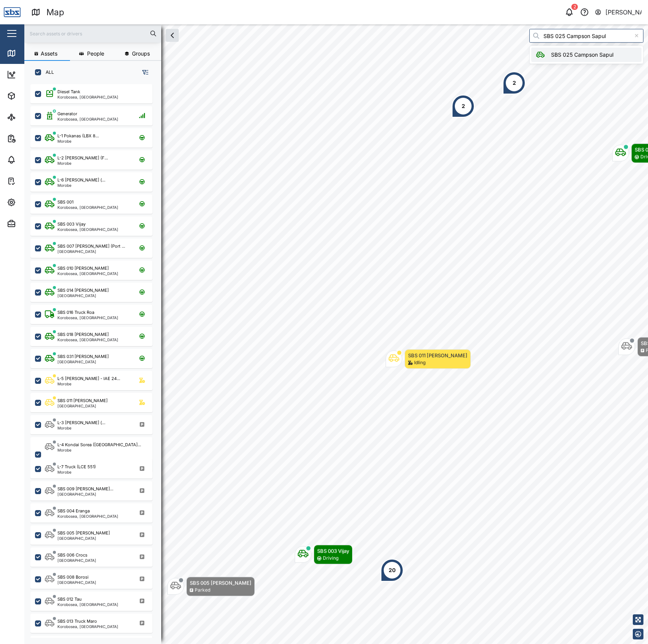 This screenshot has height=644, width=648. Describe the element at coordinates (69, 91) in the screenshot. I see `div: Diesel Tank` at that location.